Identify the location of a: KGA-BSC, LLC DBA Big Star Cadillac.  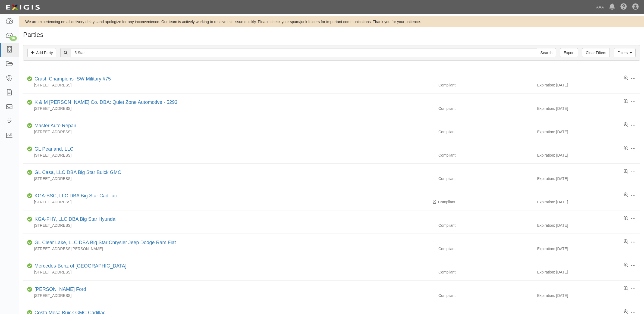
(75, 195).